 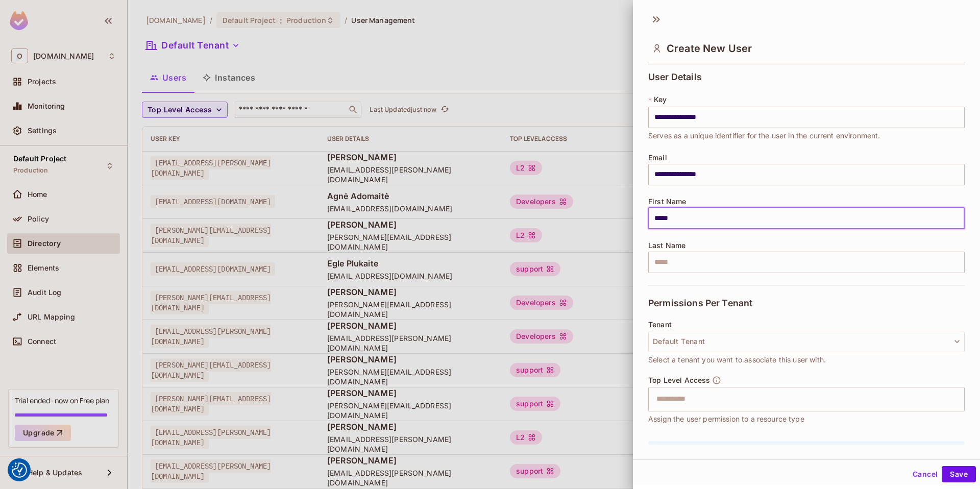 I want to click on span: Key, so click(x=660, y=100).